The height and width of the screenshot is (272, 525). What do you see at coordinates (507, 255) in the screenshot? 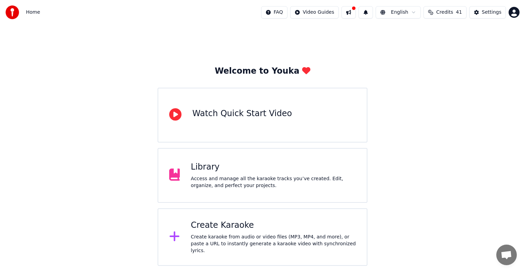
I see `div: Open chat` at bounding box center [507, 255].